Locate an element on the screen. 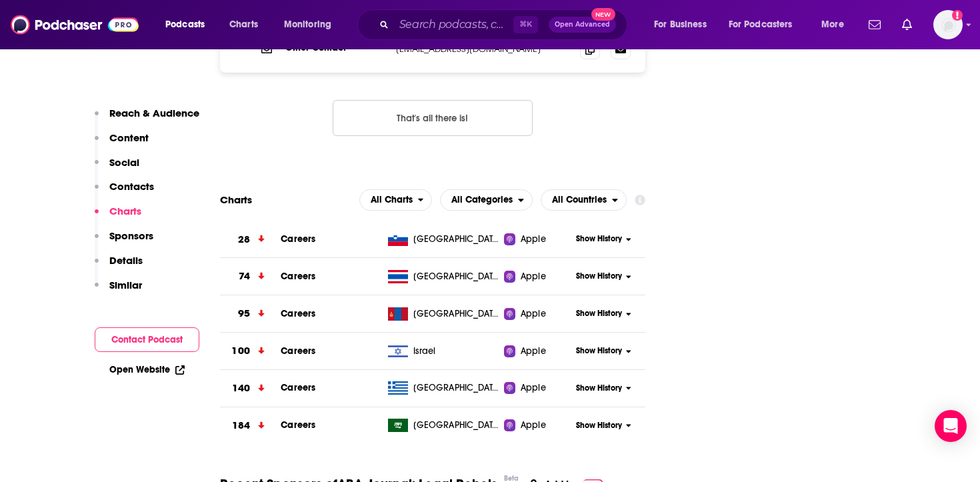  button: Charts is located at coordinates (118, 217).